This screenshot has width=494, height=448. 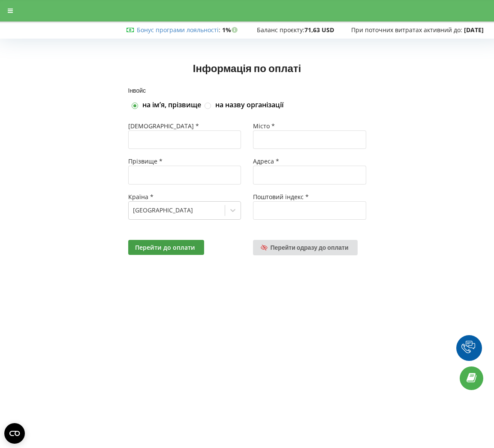 What do you see at coordinates (319, 30) in the screenshot?
I see `strong: 71,63 USD` at bounding box center [319, 30].